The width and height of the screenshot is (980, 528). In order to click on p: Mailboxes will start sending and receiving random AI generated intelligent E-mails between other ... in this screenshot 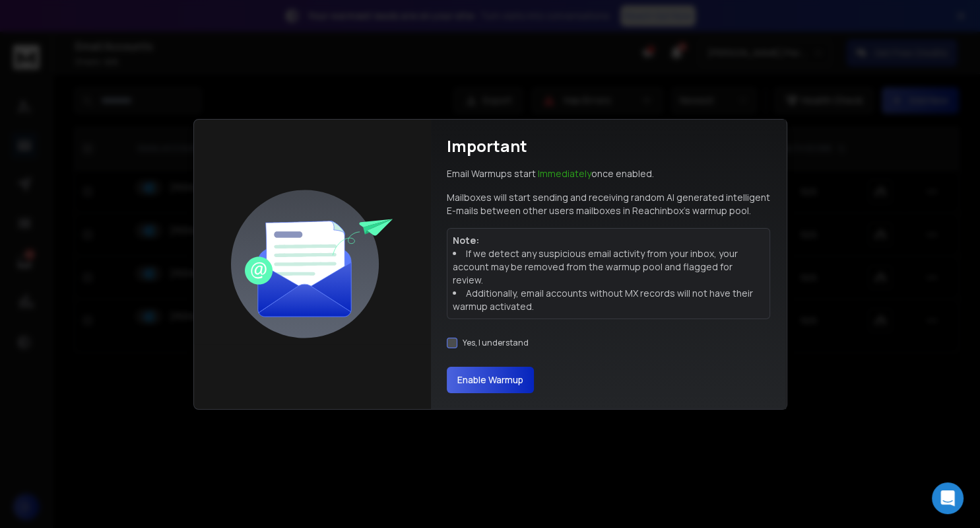, I will do `click(609, 204)`.